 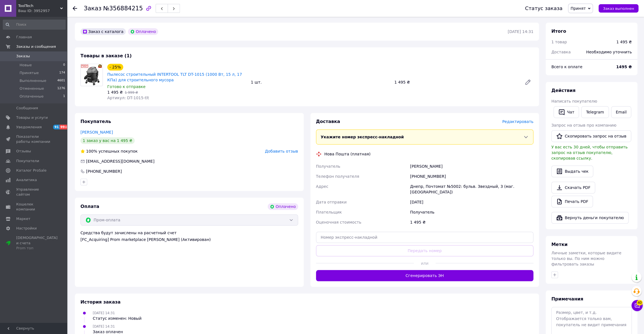 What do you see at coordinates (578, 8) in the screenshot?
I see `span: Принят` at bounding box center [578, 8].